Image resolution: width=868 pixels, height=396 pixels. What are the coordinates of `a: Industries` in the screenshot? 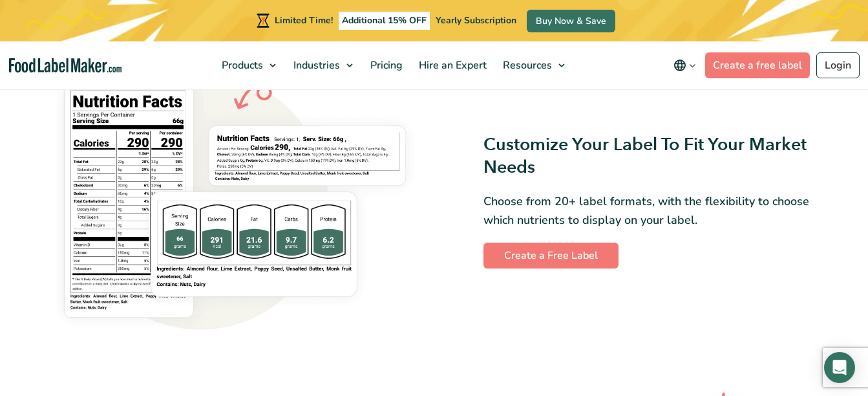 It's located at (322, 66).